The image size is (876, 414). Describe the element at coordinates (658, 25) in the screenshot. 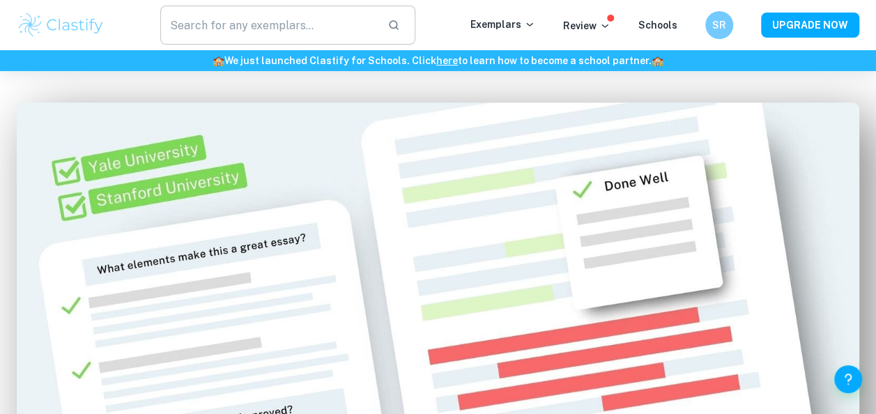

I see `a: Schools` at that location.